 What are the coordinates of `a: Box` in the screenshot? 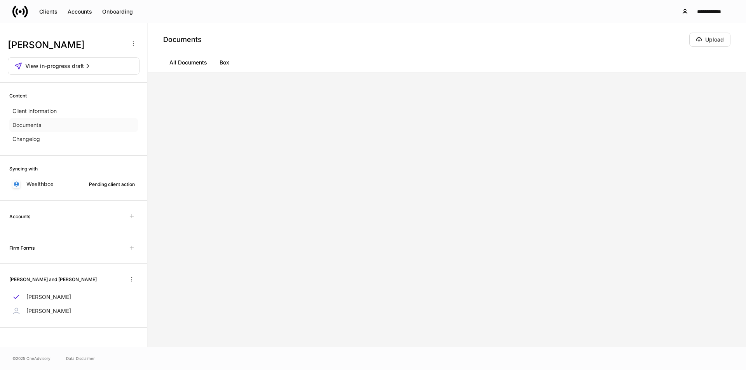 It's located at (224, 63).